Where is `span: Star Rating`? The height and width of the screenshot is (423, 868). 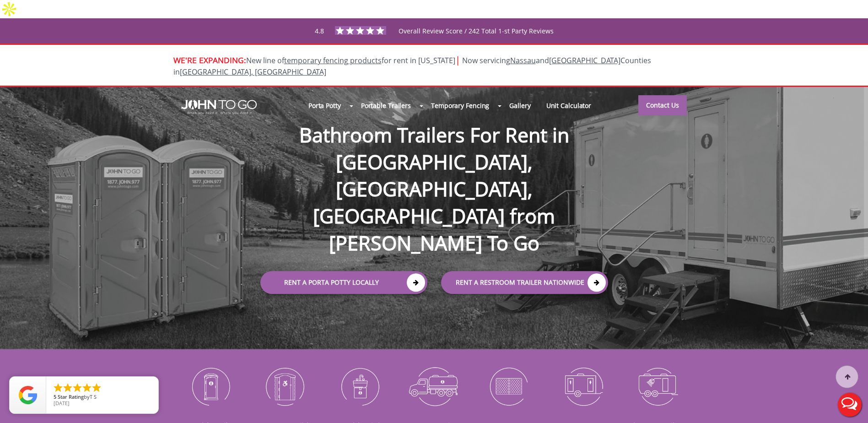
span: Star Rating is located at coordinates (70, 396).